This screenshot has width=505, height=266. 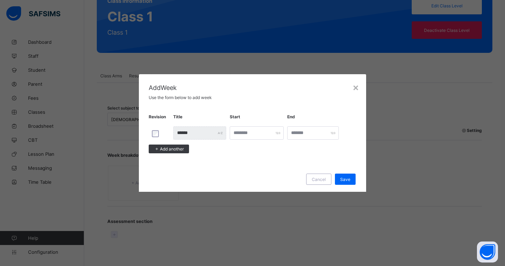 What do you see at coordinates (318, 179) in the screenshot?
I see `span: Cancel` at bounding box center [318, 179].